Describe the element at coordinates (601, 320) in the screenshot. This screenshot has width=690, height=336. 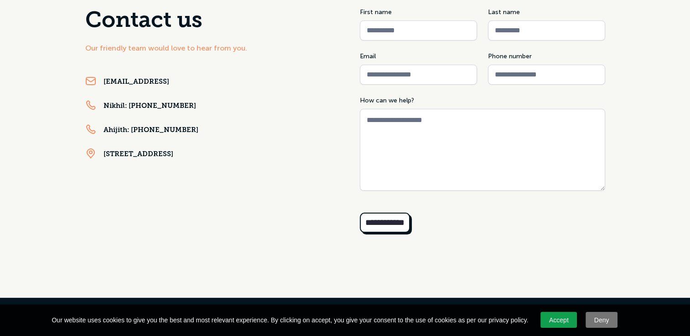
I see `a: Deny` at that location.